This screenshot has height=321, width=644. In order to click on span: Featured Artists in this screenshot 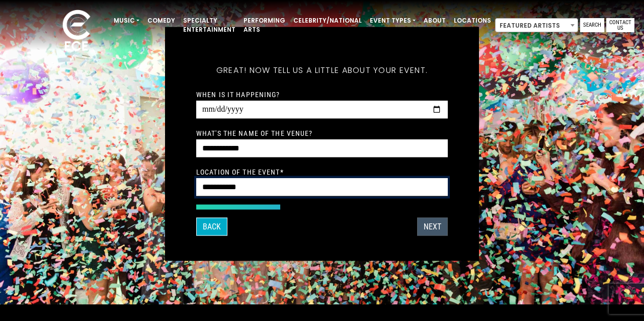, I will do `click(536, 25)`.